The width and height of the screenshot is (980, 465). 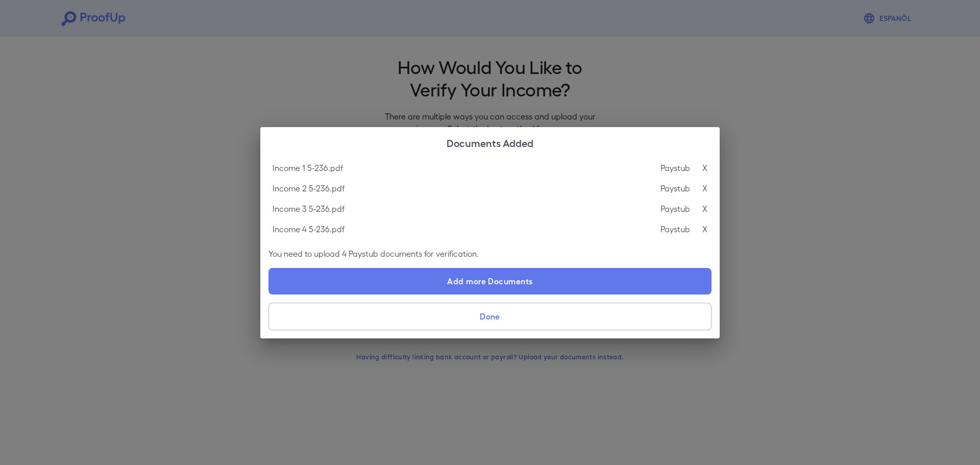 I want to click on h2: Documents Added, so click(x=490, y=142).